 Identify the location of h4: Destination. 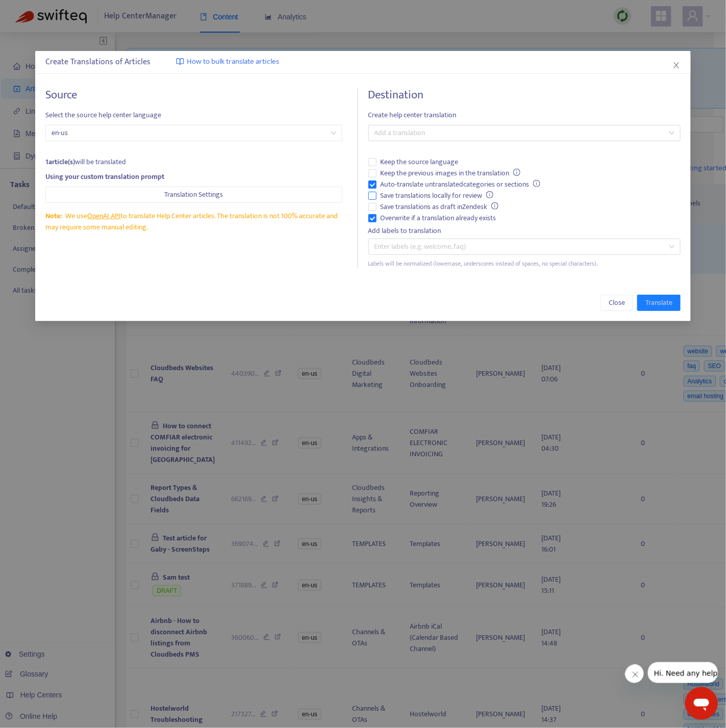
(525, 95).